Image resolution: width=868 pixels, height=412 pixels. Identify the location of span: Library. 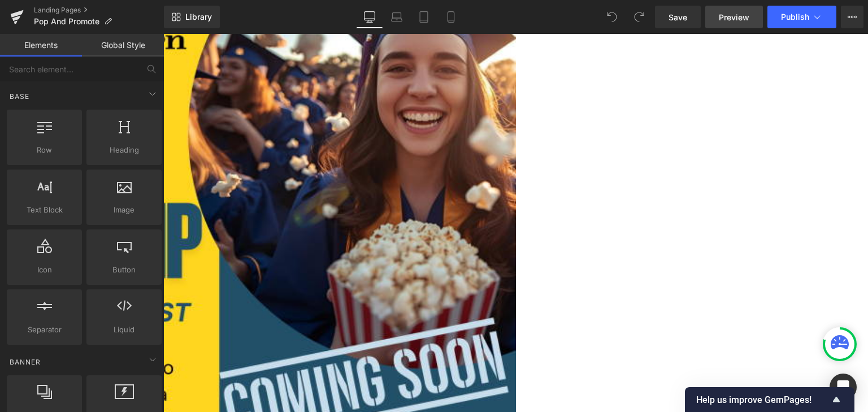
(198, 17).